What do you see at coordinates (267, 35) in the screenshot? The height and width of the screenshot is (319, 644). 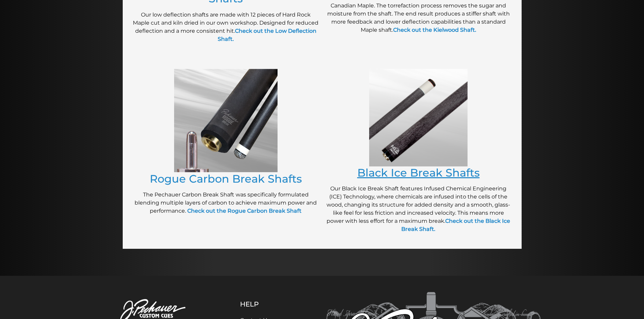 I see `a: Check out the Low Deflection Shaft.` at bounding box center [267, 35].